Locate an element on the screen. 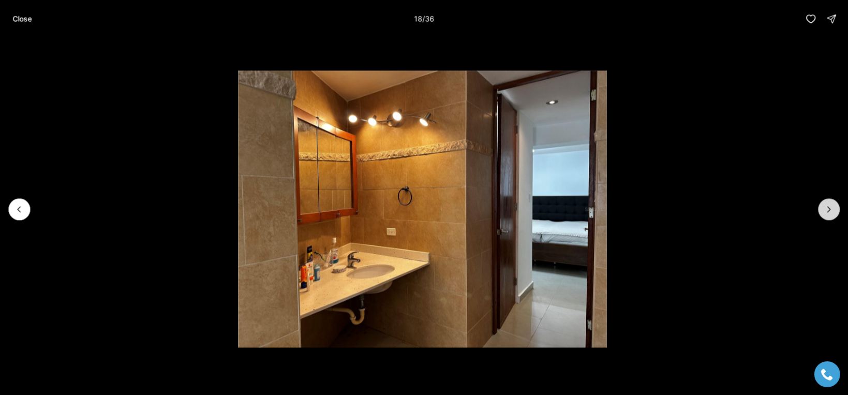 This screenshot has width=848, height=395. p: 18 / 36 is located at coordinates (424, 18).